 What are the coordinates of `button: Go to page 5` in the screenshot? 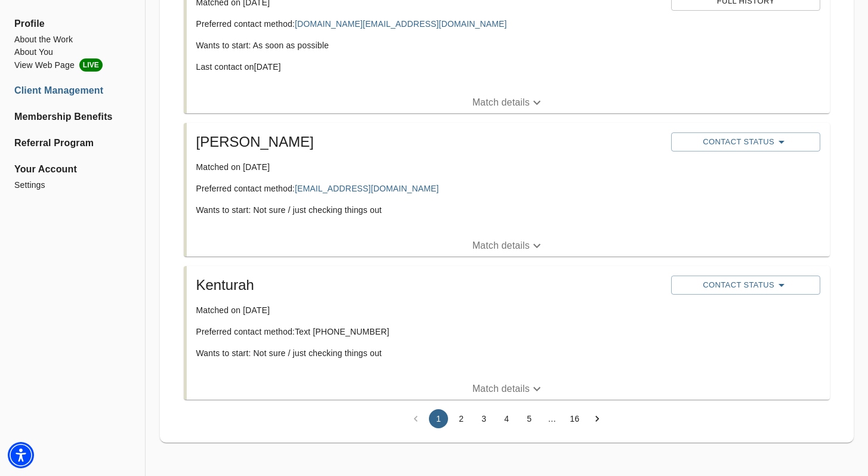 It's located at (529, 419).